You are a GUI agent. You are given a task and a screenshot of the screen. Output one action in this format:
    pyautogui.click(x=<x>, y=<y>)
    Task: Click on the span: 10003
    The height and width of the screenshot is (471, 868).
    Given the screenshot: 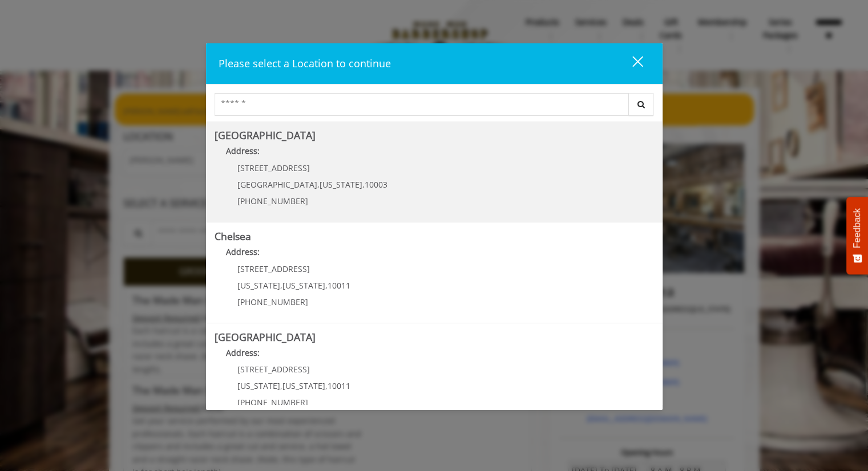 What is the action you would take?
    pyautogui.click(x=376, y=184)
    